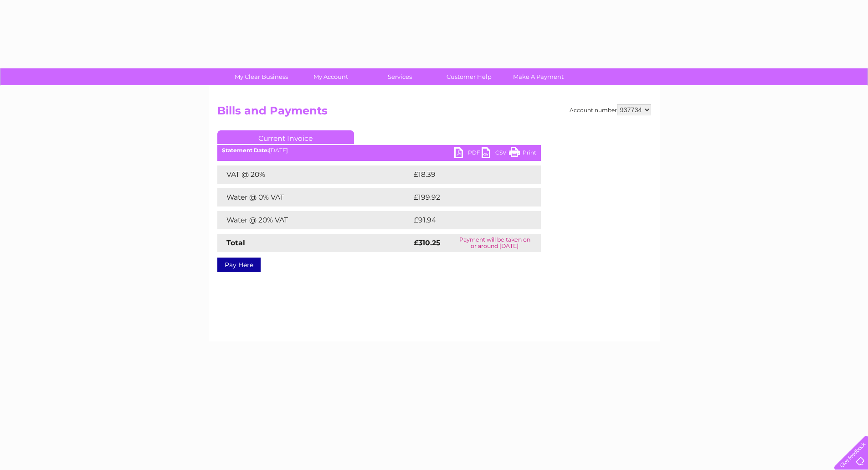  Describe the element at coordinates (467, 221) in the screenshot. I see `td: £91.94` at that location.